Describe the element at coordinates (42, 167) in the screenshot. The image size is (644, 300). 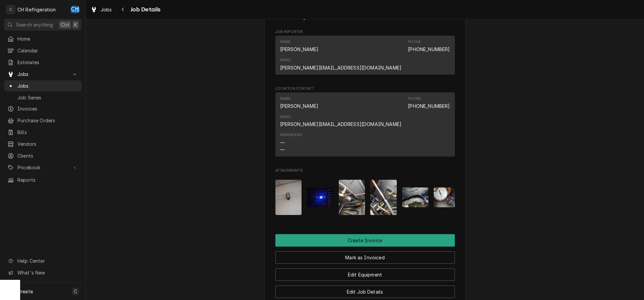
I see `a: Go to Pricebook` at that location.